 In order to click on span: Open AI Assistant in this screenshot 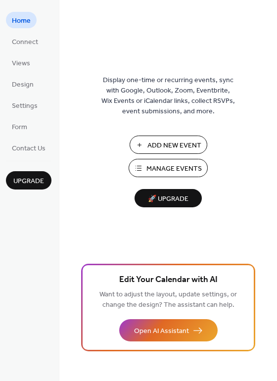, I will do `click(161, 331)`.